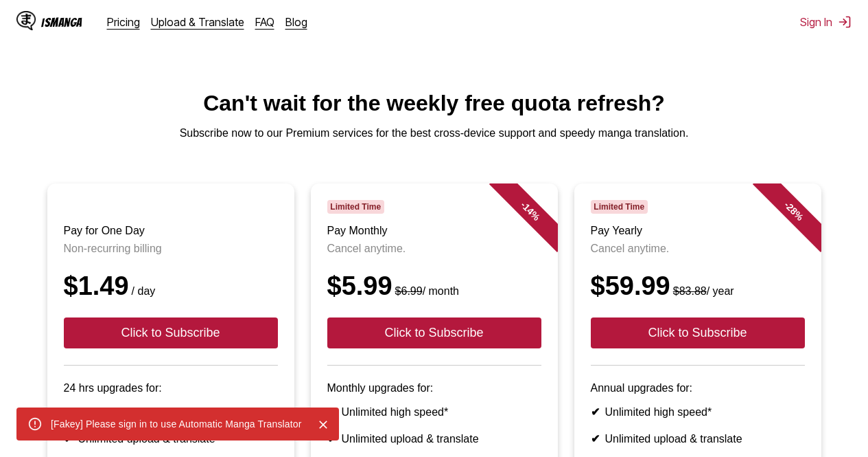  I want to click on h1: Can't wait for the weekly free quota refresh?, so click(434, 103).